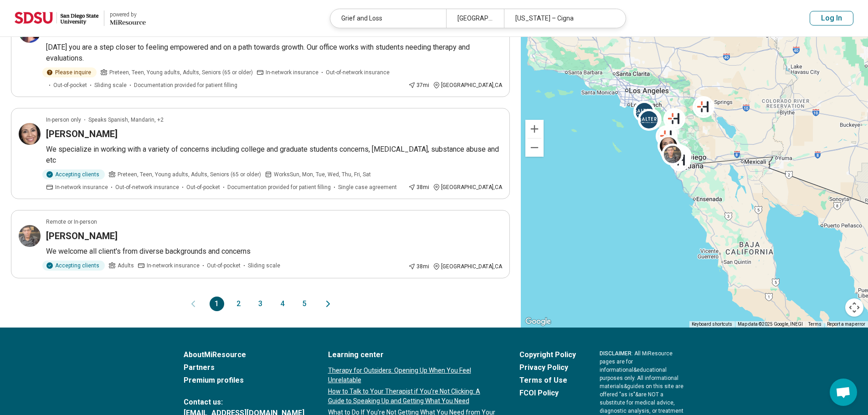  Describe the element at coordinates (412, 396) in the screenshot. I see `a: How to Talk to Your Therapist if You’re Not Clicking: A Guide to Speaking Up and Getting What You...` at that location.